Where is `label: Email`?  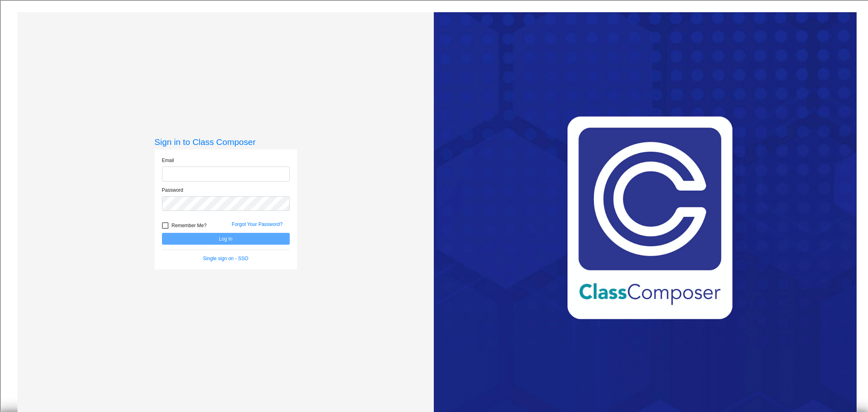
label: Email is located at coordinates (168, 161).